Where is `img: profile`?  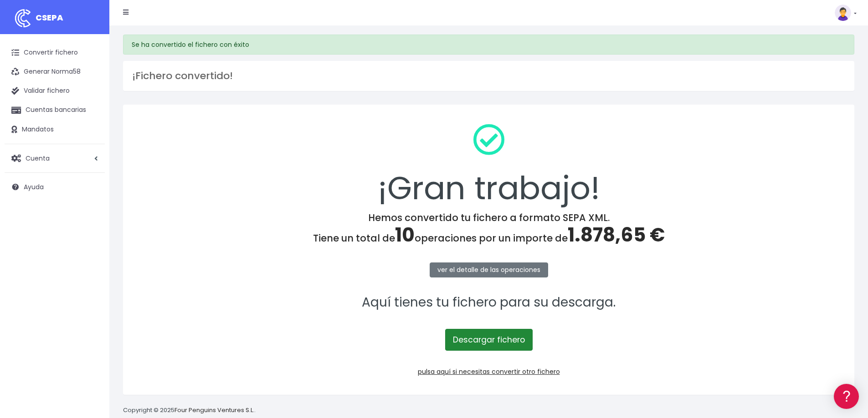
img: profile is located at coordinates (843, 13).